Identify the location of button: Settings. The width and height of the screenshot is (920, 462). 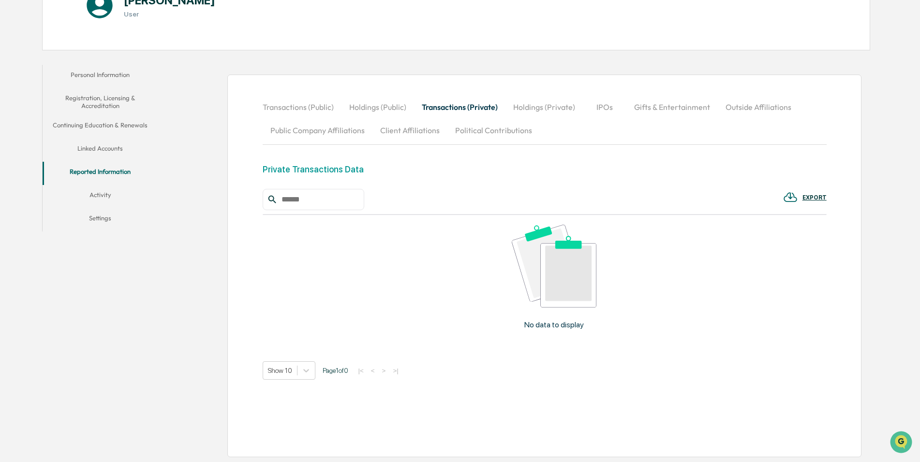
(100, 220).